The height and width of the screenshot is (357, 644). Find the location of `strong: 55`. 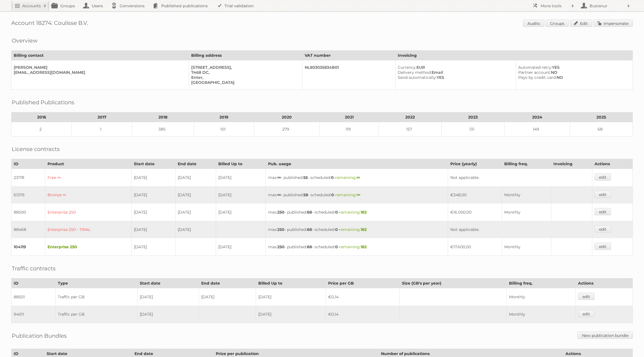

strong: 55 is located at coordinates (305, 178).